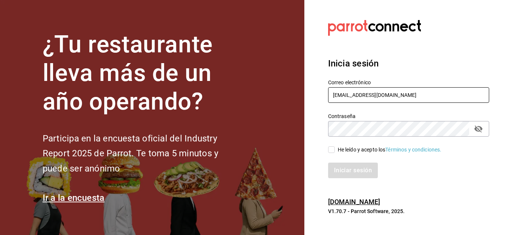 Image resolution: width=507 pixels, height=235 pixels. What do you see at coordinates (143, 154) in the screenshot?
I see `h2: Participa en la encuesta oficial del Industry Report 2025 de Parrot. Te toma 5 minutos y puede se...` at bounding box center [143, 154].